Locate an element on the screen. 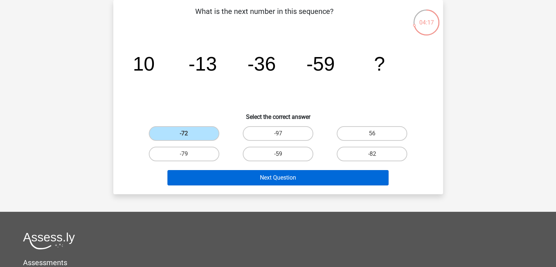  h5: Assessments is located at coordinates (278, 262).